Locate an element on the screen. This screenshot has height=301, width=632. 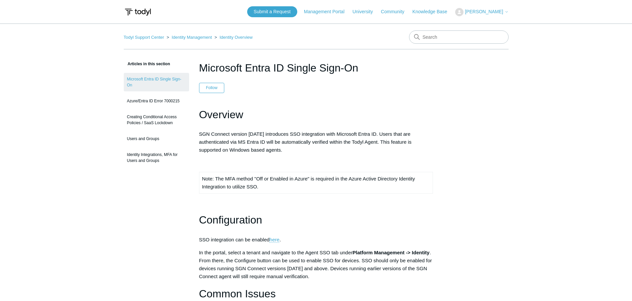
h1: Overview is located at coordinates (316, 115).